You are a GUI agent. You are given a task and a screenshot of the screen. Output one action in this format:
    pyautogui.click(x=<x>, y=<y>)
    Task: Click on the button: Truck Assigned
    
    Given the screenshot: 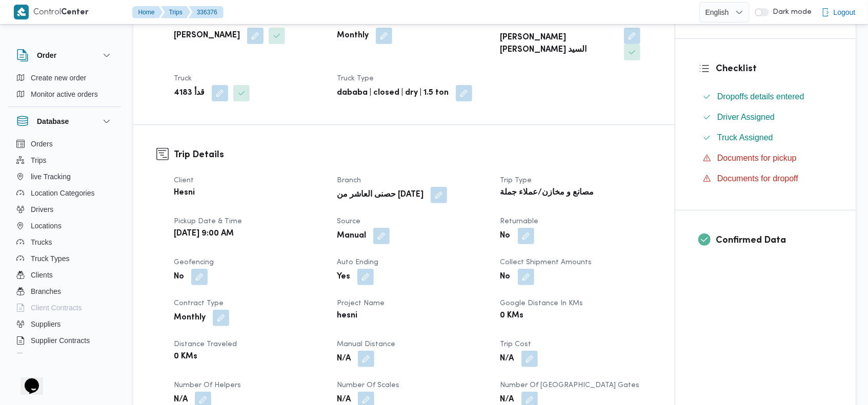 What is the action you would take?
    pyautogui.click(x=765, y=138)
    